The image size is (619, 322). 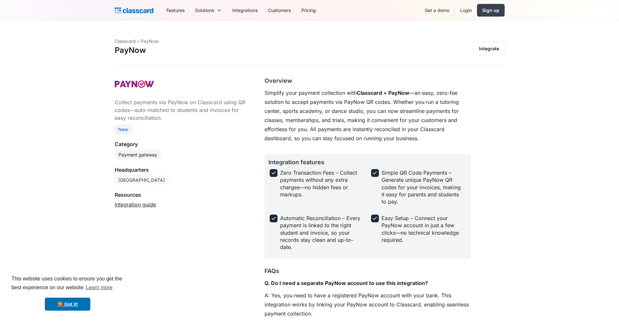 What do you see at coordinates (135, 205) in the screenshot?
I see `a: Integration guide` at bounding box center [135, 205].